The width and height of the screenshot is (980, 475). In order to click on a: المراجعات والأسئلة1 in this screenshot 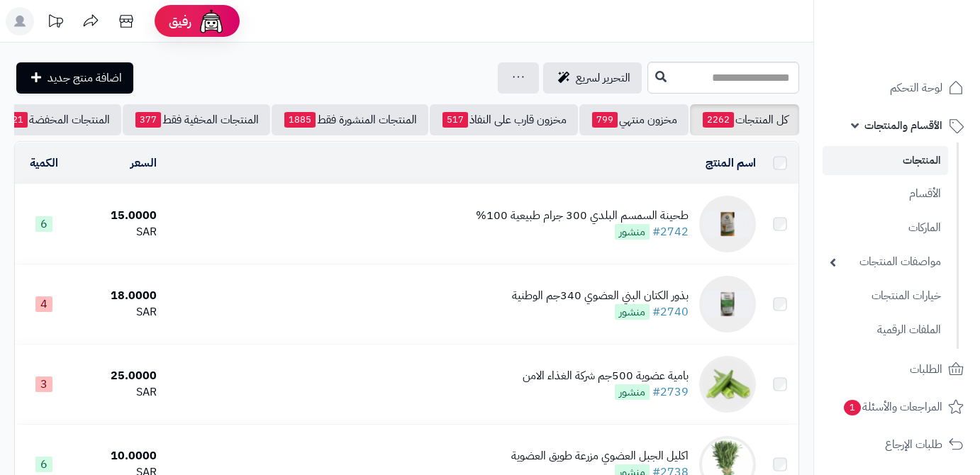, I will do `click(896, 407)`.